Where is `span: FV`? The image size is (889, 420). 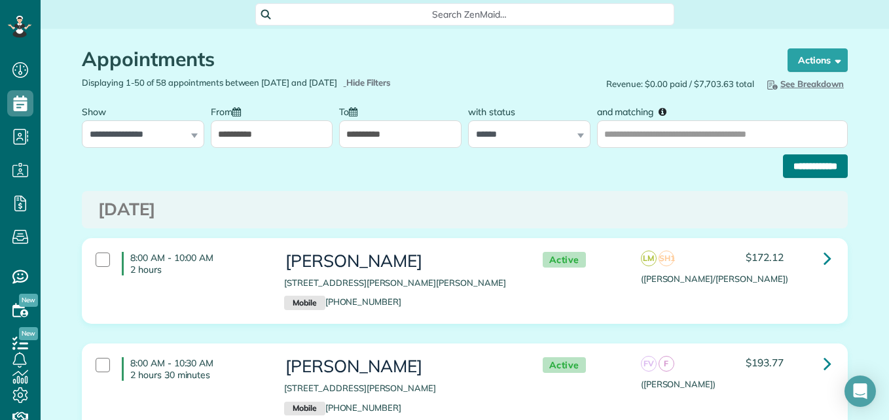 span: FV is located at coordinates (649, 364).